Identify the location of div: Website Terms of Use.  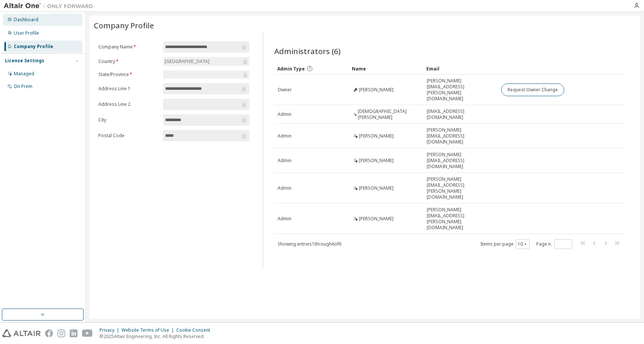
(149, 330).